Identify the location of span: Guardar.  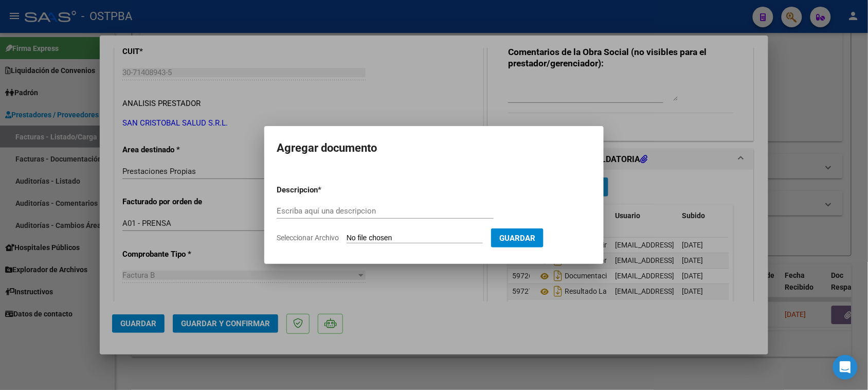
(518, 238).